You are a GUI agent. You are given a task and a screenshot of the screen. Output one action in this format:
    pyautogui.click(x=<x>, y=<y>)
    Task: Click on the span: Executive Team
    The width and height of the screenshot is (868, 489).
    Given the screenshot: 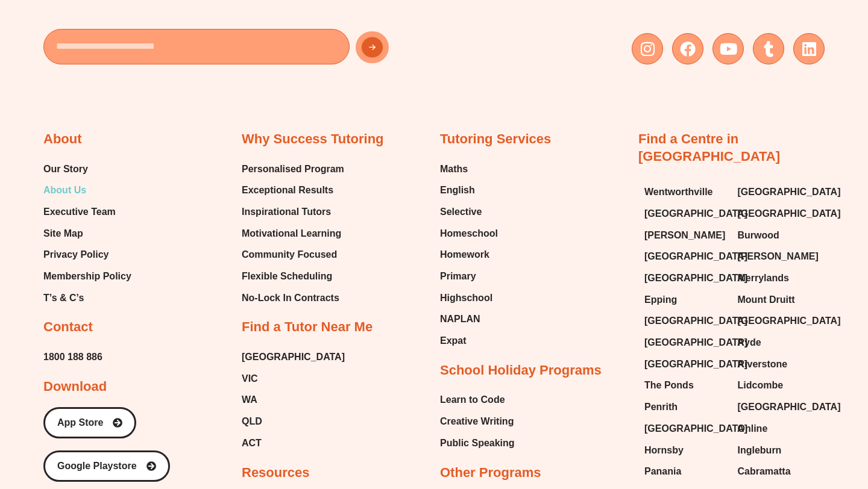 What is the action you would take?
    pyautogui.click(x=79, y=212)
    